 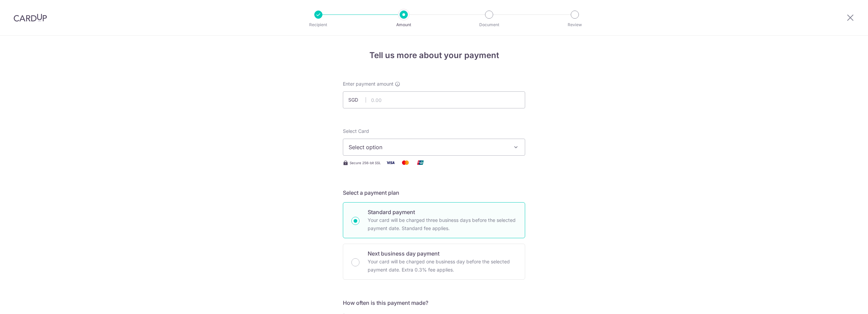 What do you see at coordinates (391, 162) in the screenshot?
I see `img: Visa` at bounding box center [391, 162].